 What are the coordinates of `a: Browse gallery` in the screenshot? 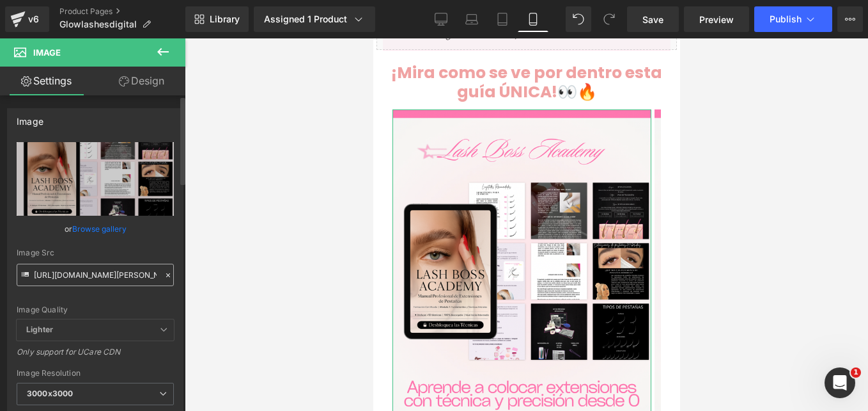 It's located at (99, 229).